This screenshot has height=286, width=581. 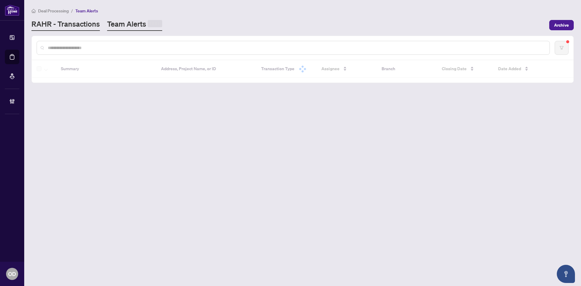 I want to click on button: Archive, so click(x=561, y=25).